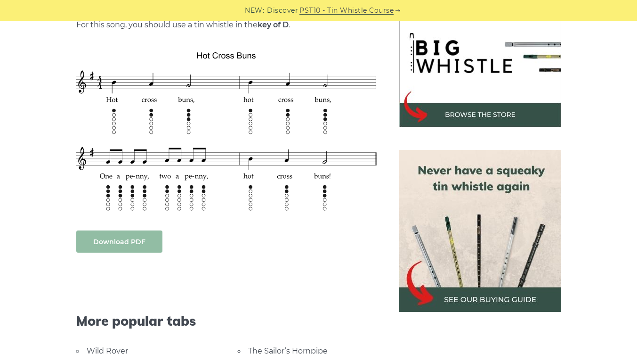  Describe the element at coordinates (273, 24) in the screenshot. I see `strong: key of D` at that location.